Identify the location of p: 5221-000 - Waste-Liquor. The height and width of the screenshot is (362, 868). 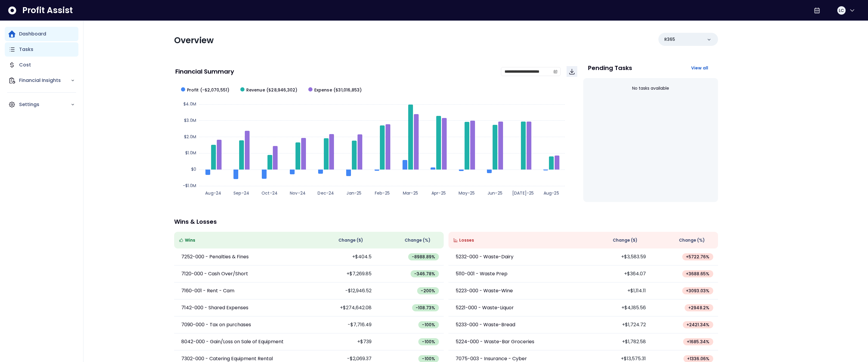
(484, 307).